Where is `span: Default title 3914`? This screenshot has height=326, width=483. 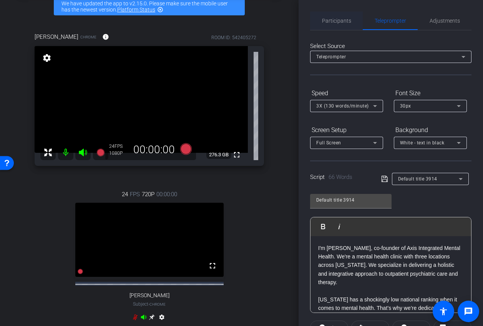
span: Default title 3914 is located at coordinates (418, 179).